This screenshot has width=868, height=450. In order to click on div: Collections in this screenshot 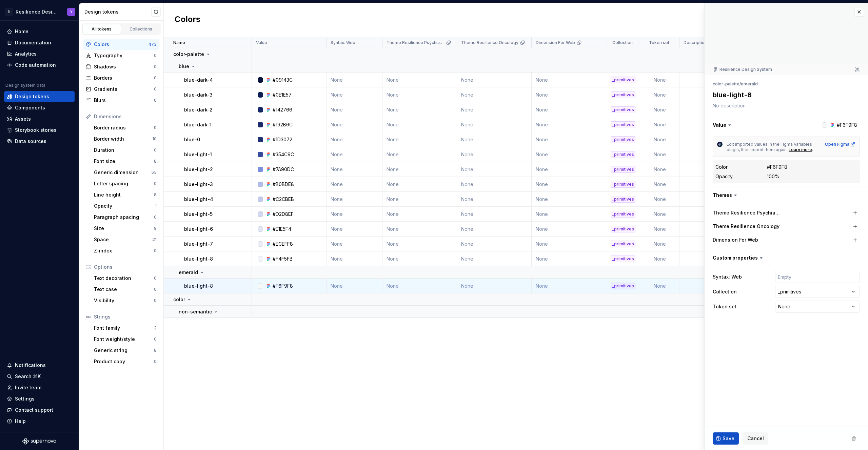, I will do `click(141, 29)`.